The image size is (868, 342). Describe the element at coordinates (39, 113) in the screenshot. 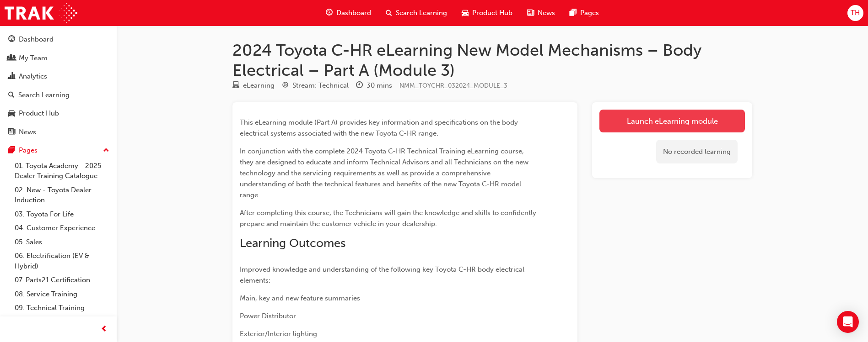

I see `div: Product Hub` at that location.